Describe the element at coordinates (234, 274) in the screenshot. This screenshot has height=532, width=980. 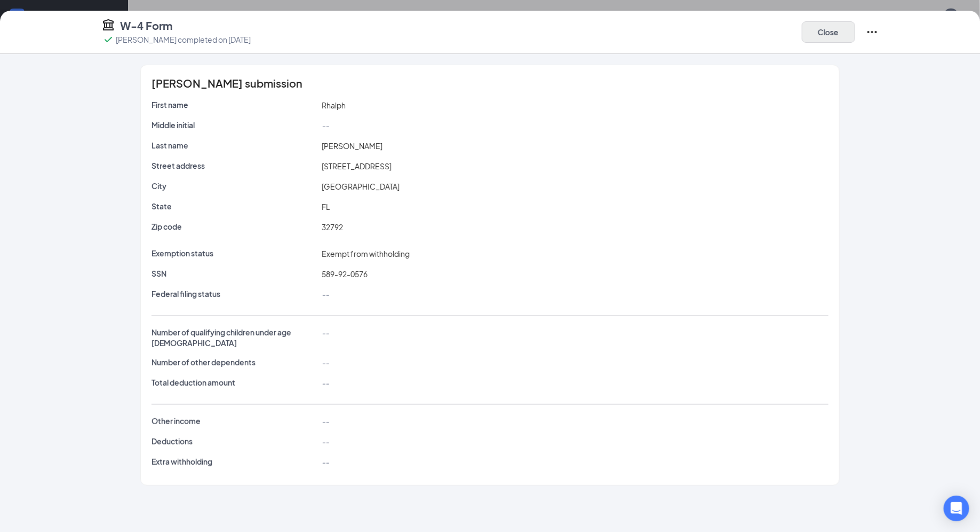
I see `p: SSN` at that location.